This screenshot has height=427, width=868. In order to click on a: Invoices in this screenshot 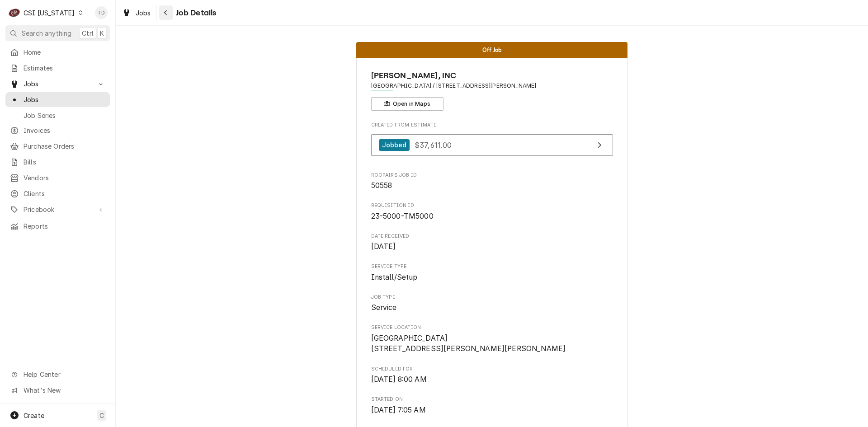, I will do `click(57, 130)`.